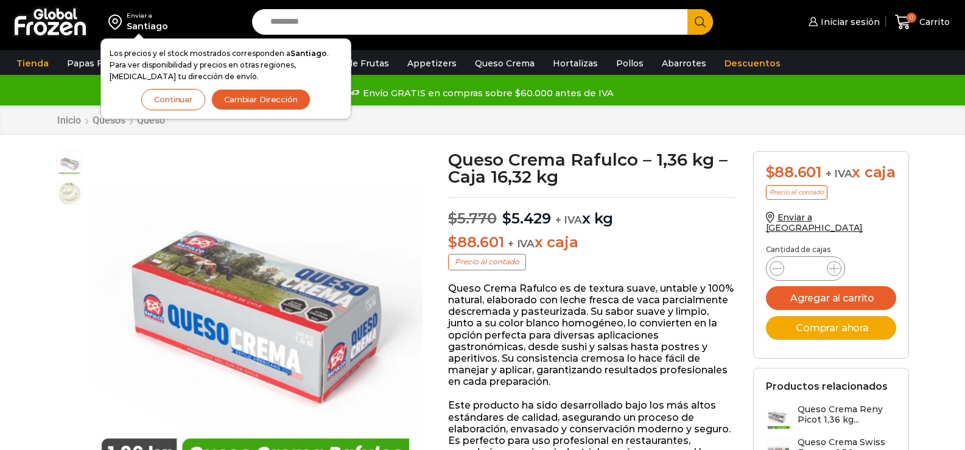 The image size is (965, 450). What do you see at coordinates (69, 120) in the screenshot?
I see `a: Inicio` at bounding box center [69, 120].